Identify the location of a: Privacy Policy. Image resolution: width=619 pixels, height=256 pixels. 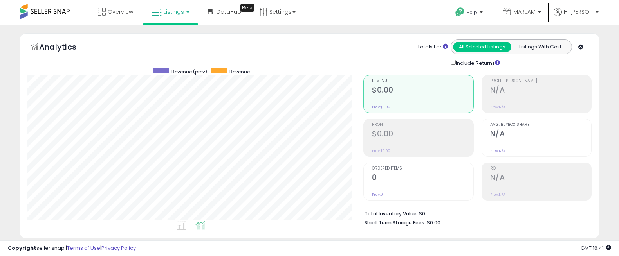
(119, 248).